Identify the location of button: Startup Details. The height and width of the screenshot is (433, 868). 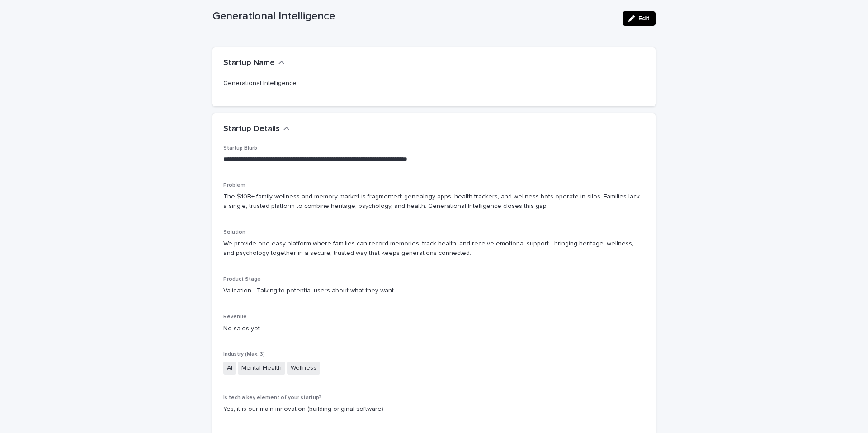
(256, 130).